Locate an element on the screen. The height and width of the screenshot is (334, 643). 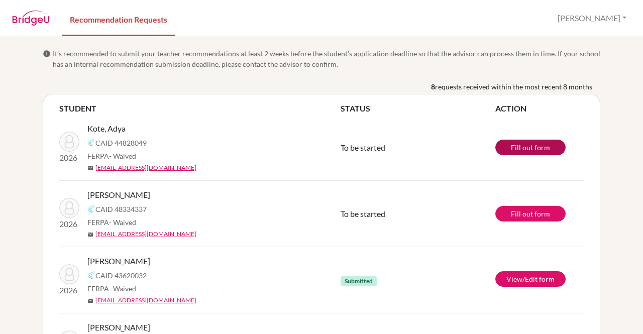
span: CAID 43620032 is located at coordinates (121, 275).